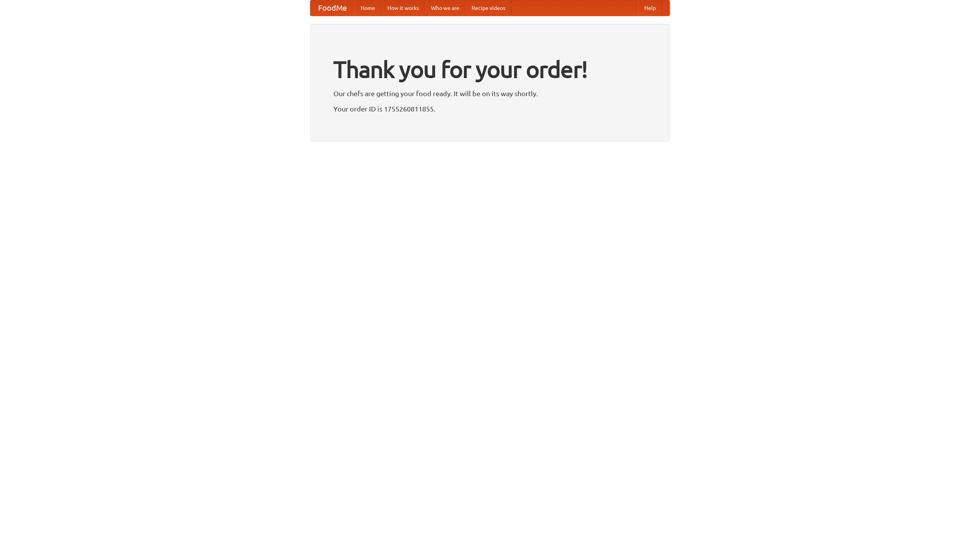 Image resolution: width=980 pixels, height=542 pixels. I want to click on a: How it works, so click(403, 8).